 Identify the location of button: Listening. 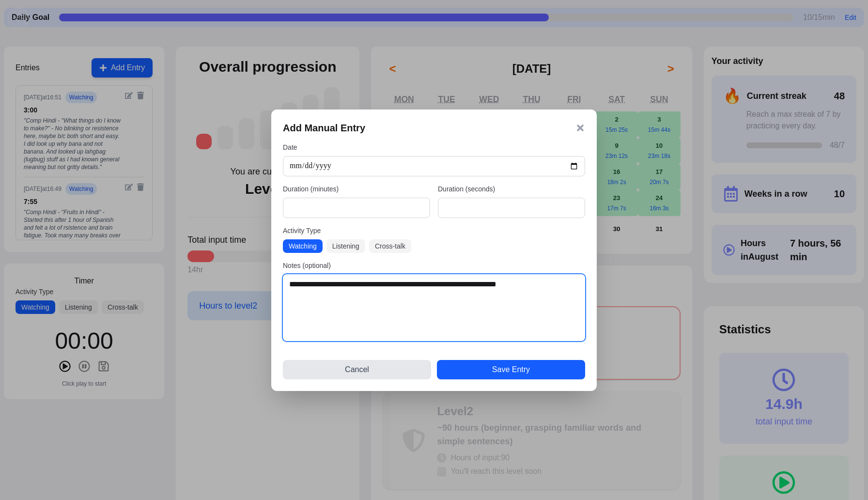
(346, 246).